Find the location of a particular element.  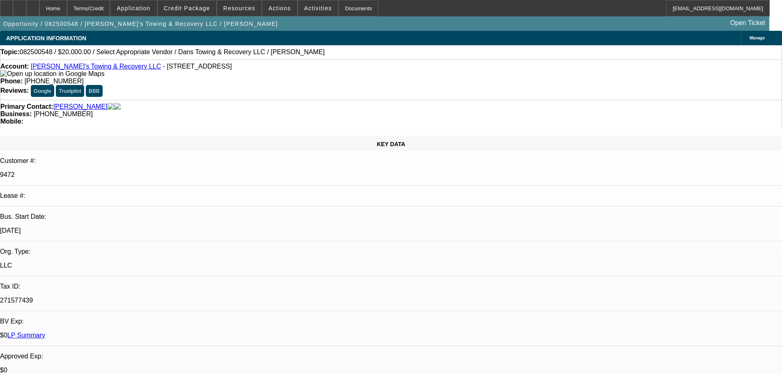

span: Credit Package is located at coordinates (187, 8).